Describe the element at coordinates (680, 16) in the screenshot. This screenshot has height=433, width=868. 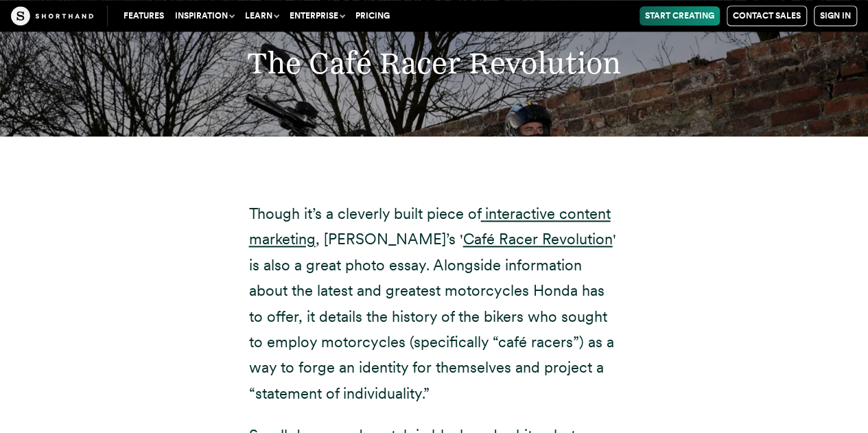
I see `a: Start Creating` at that location.